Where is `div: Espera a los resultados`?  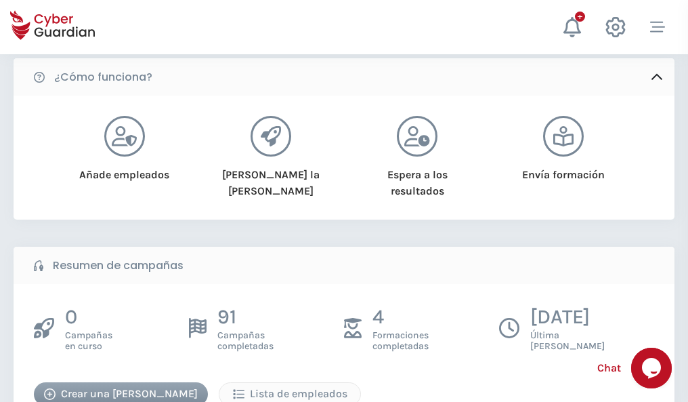
div: Espera a los resultados is located at coordinates (417, 178).